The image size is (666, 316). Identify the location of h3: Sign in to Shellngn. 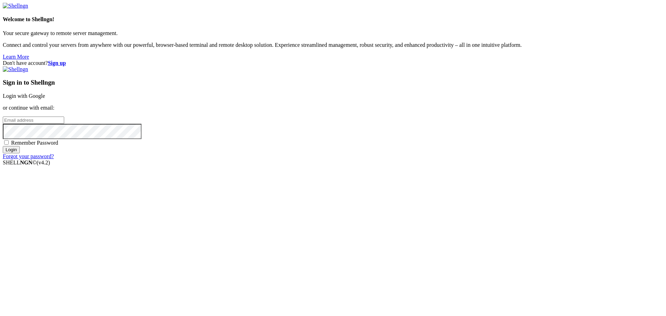
(333, 83).